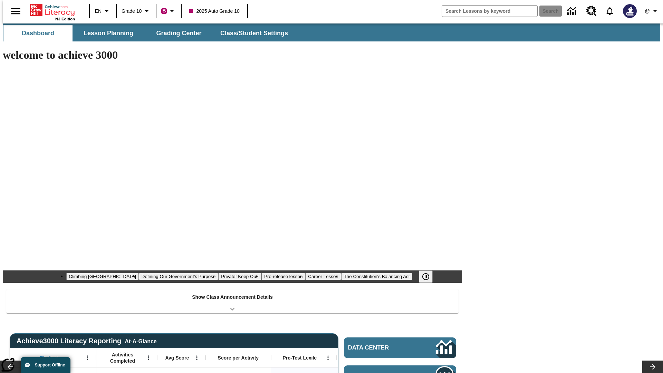 The image size is (663, 373). Describe the element at coordinates (108, 33) in the screenshot. I see `button: Lesson Planning` at that location.